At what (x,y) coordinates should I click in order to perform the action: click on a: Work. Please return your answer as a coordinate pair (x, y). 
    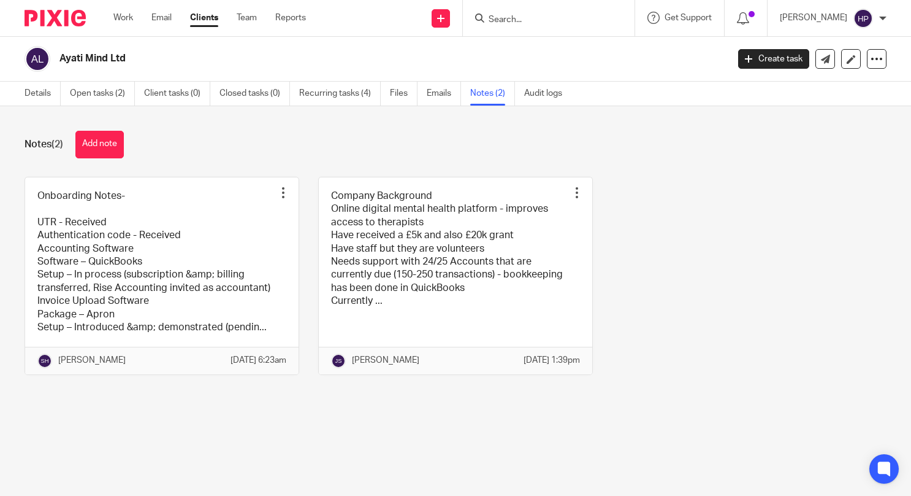
    Looking at the image, I should click on (123, 18).